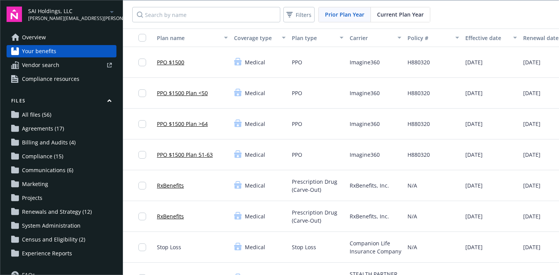 The height and width of the screenshot is (275, 559). I want to click on div: Policy #, so click(429, 38).